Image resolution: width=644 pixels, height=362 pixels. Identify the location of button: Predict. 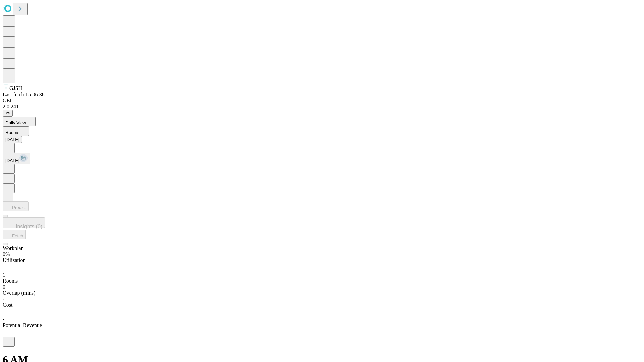
(15, 206).